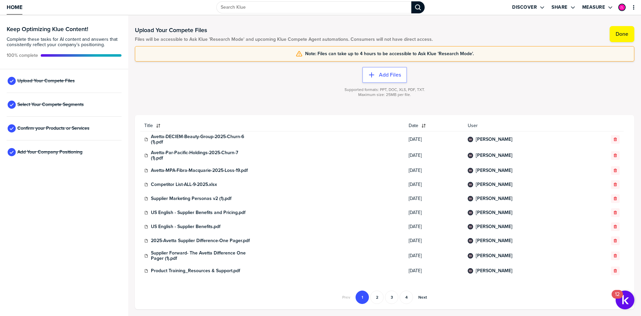 This screenshot has height=316, width=641. Describe the element at coordinates (392, 297) in the screenshot. I see `button: Go to page 3` at that location.